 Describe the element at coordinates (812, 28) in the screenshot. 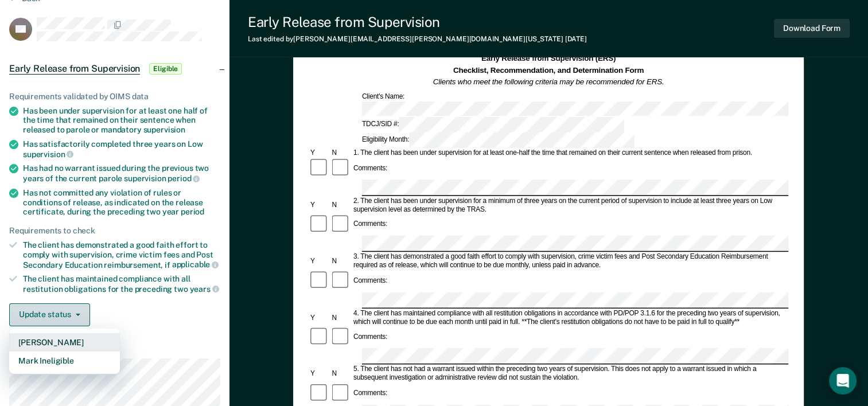

I see `button: Download Form` at that location.